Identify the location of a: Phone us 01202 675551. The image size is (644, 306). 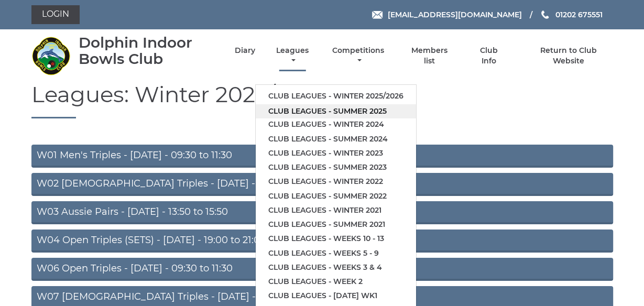
(571, 15).